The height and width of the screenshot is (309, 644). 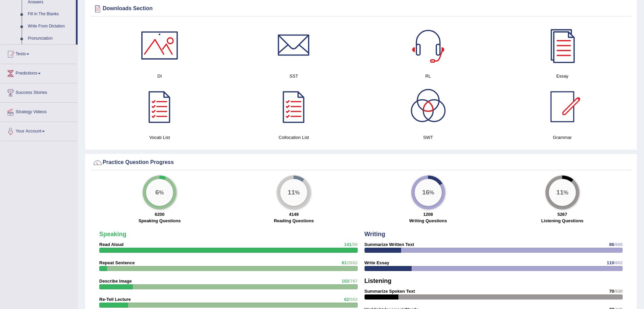 What do you see at coordinates (425, 192) in the screenshot?
I see `big: 16` at bounding box center [425, 192].